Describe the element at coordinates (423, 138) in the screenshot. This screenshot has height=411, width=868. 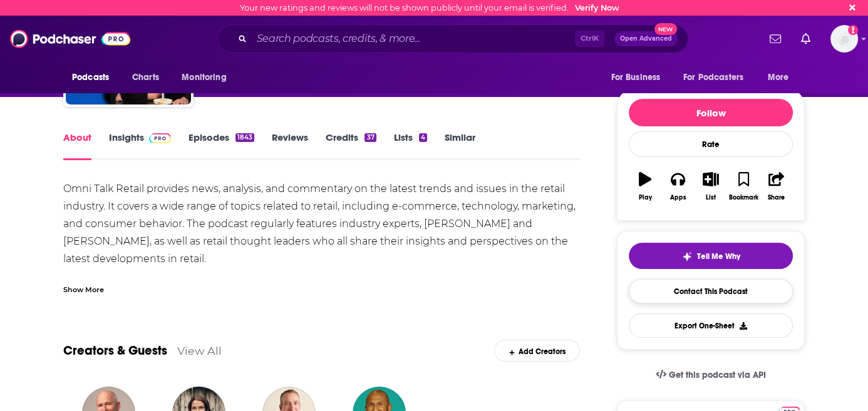
I see `div: 4` at that location.